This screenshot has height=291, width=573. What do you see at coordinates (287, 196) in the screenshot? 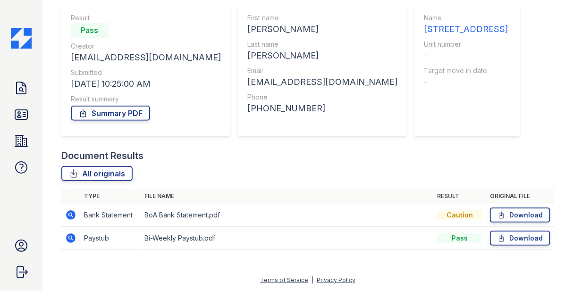
I see `th: File name` at bounding box center [287, 196].